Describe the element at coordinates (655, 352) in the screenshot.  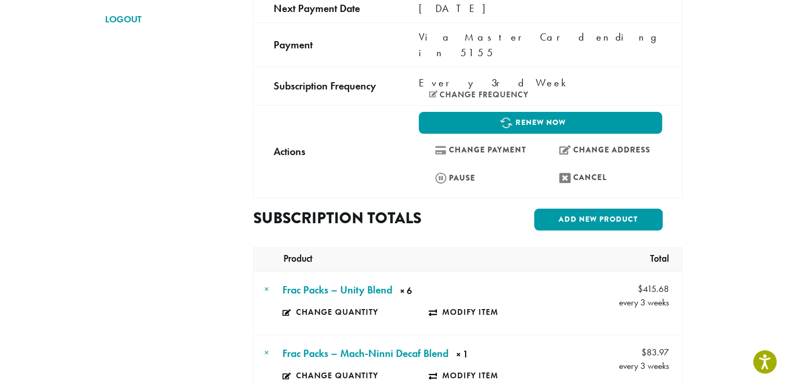
I see `span: 83.97` at that location.